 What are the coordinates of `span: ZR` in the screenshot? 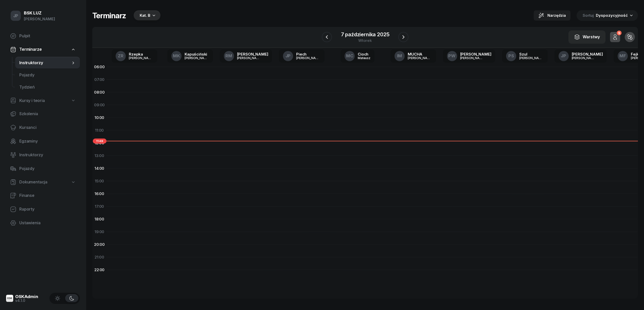 It's located at (121, 56).